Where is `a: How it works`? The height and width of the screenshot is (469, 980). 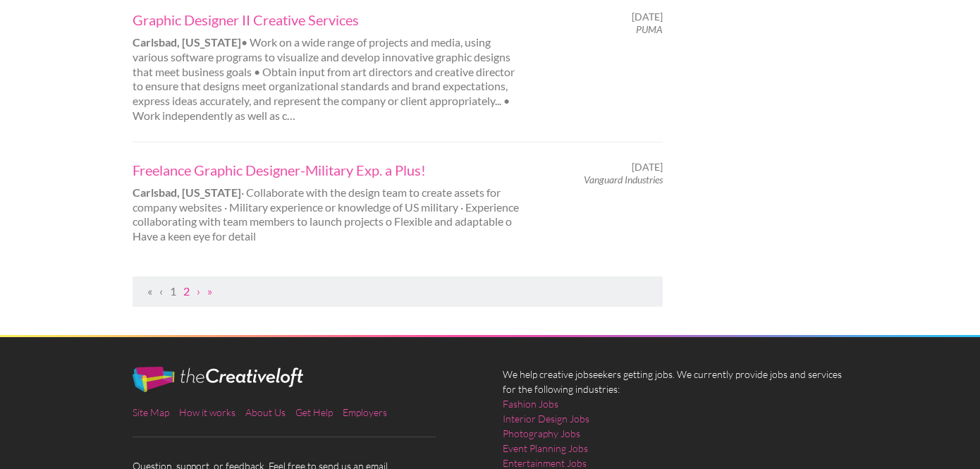 a: How it works is located at coordinates (207, 412).